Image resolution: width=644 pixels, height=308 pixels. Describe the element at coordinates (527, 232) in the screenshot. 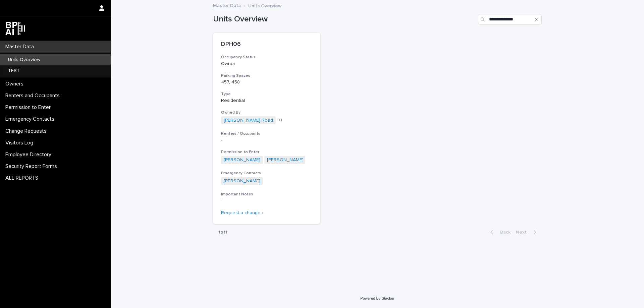

I see `button: Next` at that location.